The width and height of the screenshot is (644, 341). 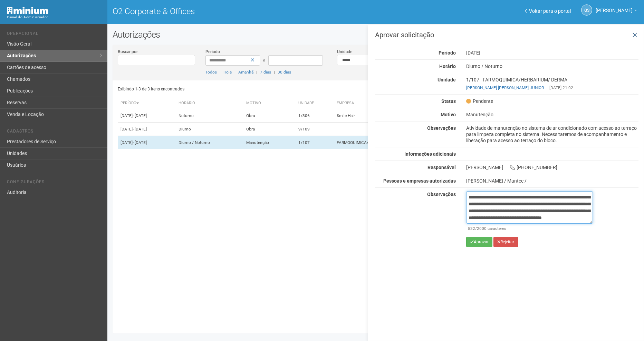 I want to click on strong: Informações adicionais, so click(x=430, y=154).